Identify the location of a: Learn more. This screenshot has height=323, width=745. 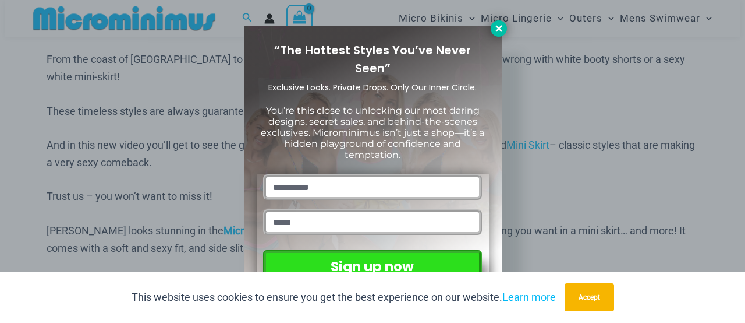
(529, 296).